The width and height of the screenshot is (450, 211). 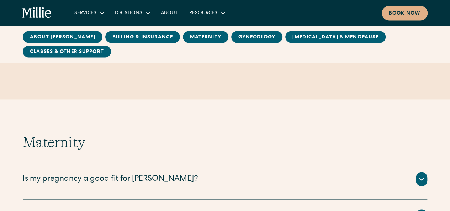 I want to click on a: Classes & Other Support, so click(x=67, y=52).